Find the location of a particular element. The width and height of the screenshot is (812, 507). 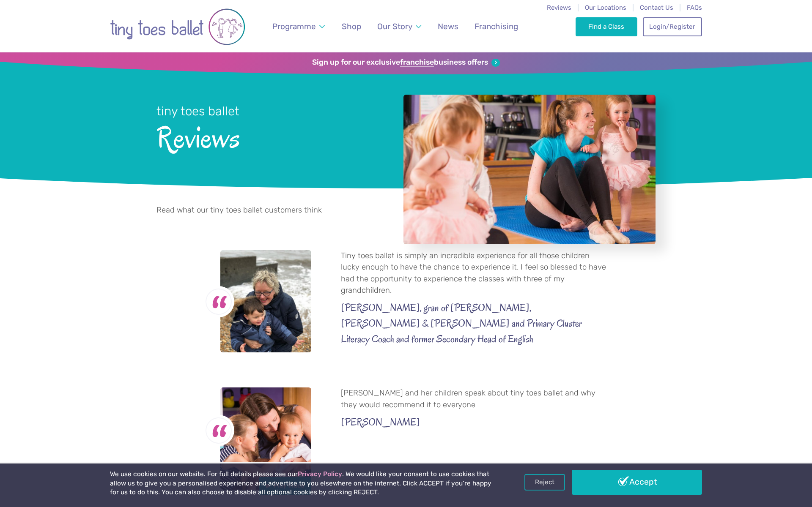

small: tiny toes ballet is located at coordinates (198, 111).